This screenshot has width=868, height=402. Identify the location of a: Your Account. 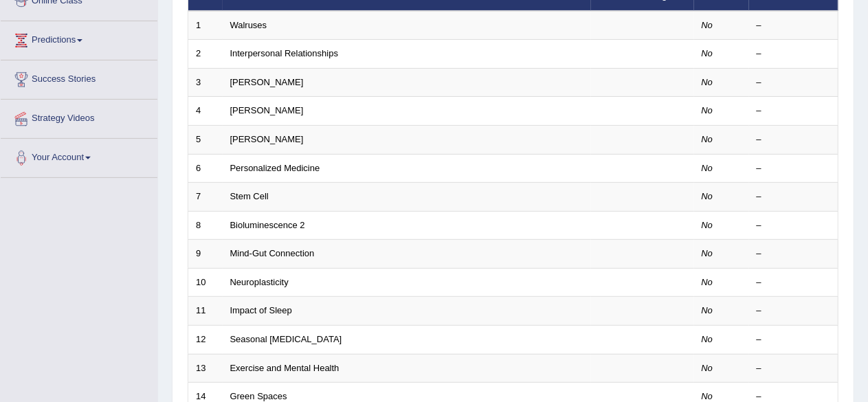
(79, 156).